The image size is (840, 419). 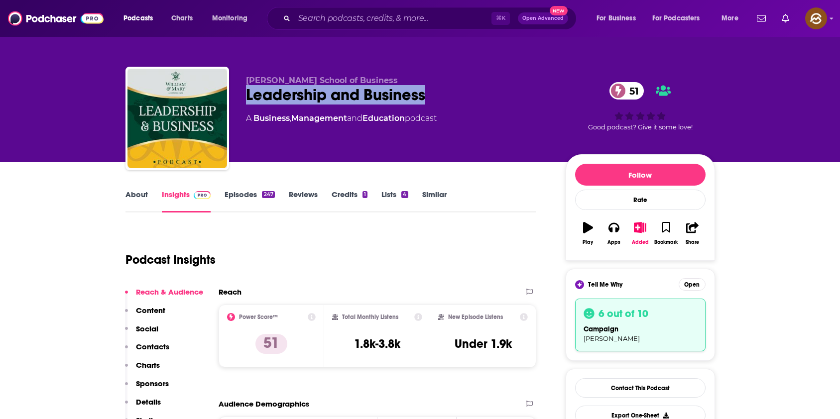 I want to click on h3: 6 out of 10, so click(x=623, y=314).